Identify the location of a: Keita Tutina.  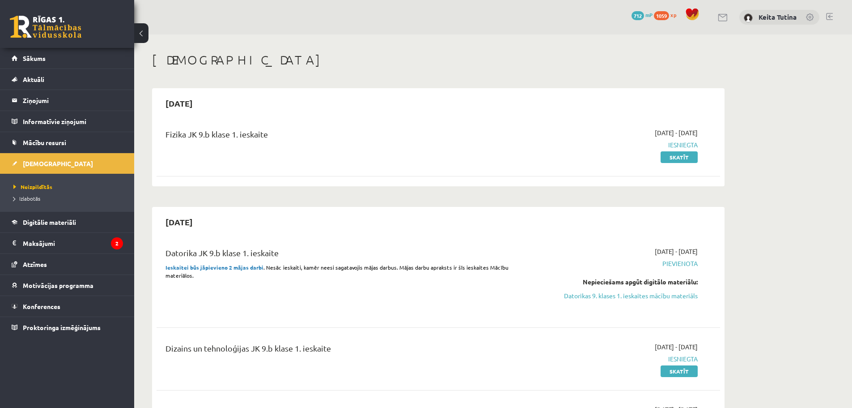
(778, 17).